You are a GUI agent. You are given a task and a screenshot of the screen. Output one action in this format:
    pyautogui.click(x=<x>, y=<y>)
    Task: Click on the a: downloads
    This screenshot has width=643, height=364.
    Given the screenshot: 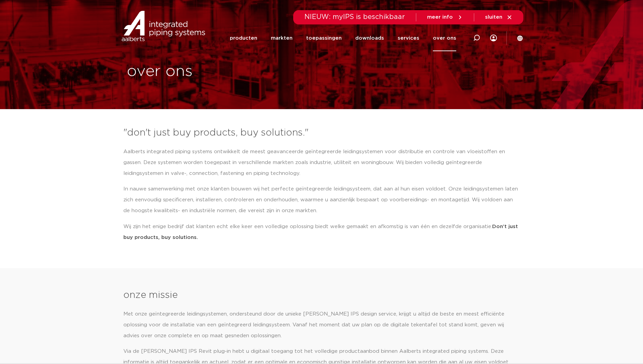 What is the action you would take?
    pyautogui.click(x=369, y=38)
    